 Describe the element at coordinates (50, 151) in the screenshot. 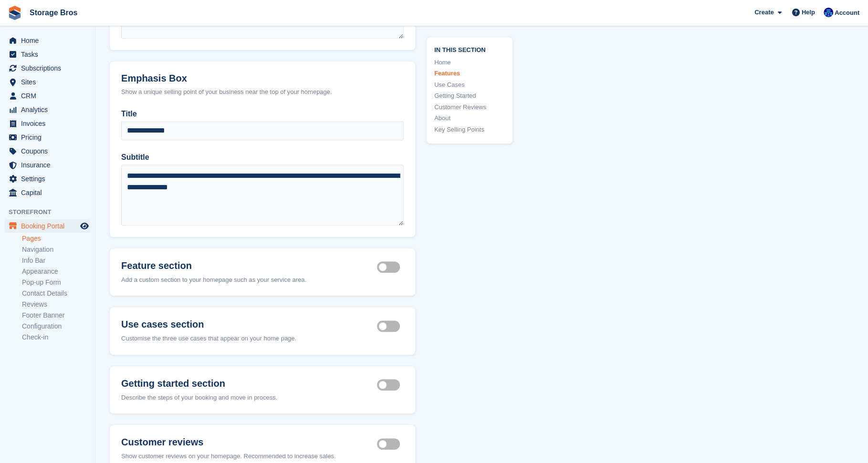

I see `span: Coupons` at that location.